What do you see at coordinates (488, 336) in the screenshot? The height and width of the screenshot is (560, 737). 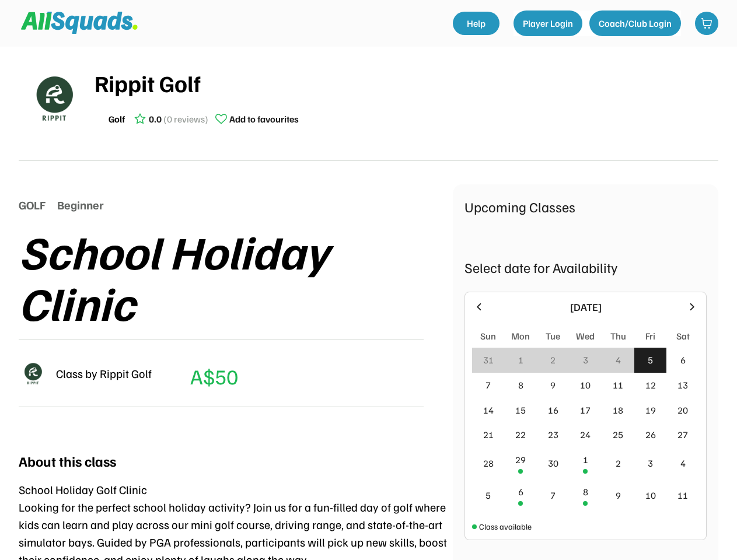 I see `div: Sun` at bounding box center [488, 336].